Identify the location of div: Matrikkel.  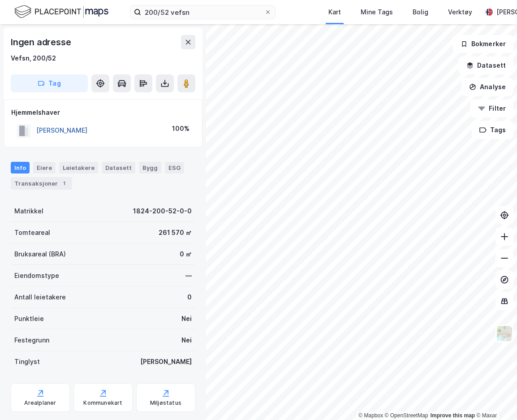
(29, 211).